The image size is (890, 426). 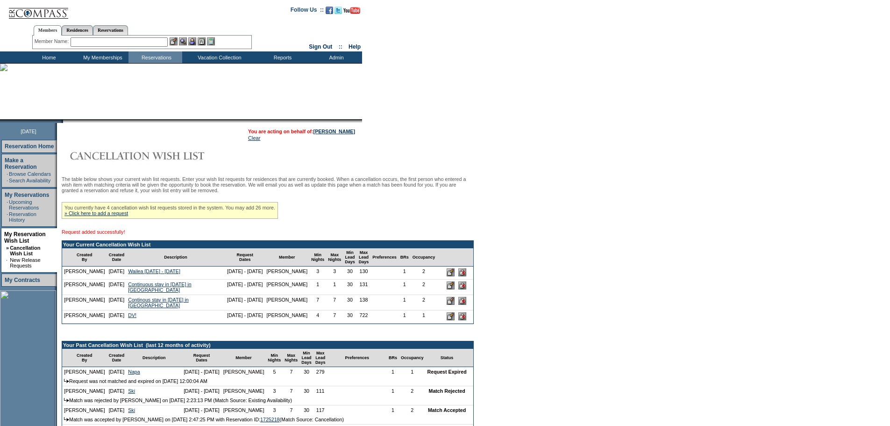 What do you see at coordinates (132, 315) in the screenshot?
I see `a: DV!` at bounding box center [132, 315].